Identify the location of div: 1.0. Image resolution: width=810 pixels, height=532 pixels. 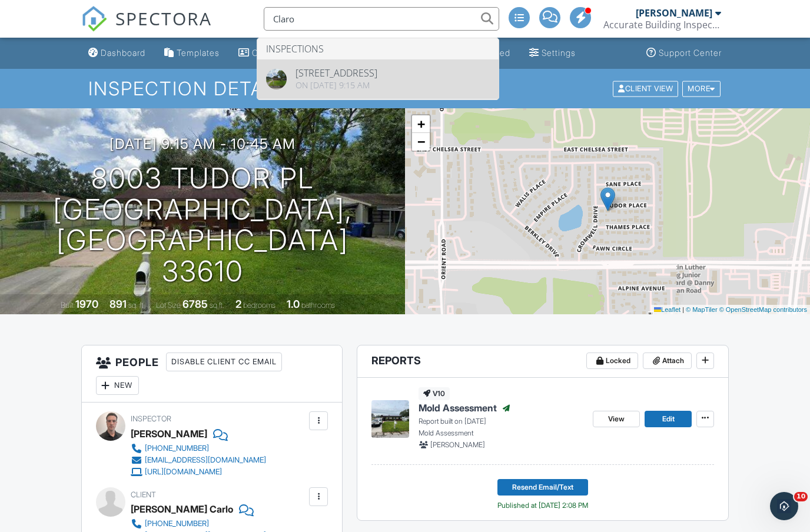
(293, 304).